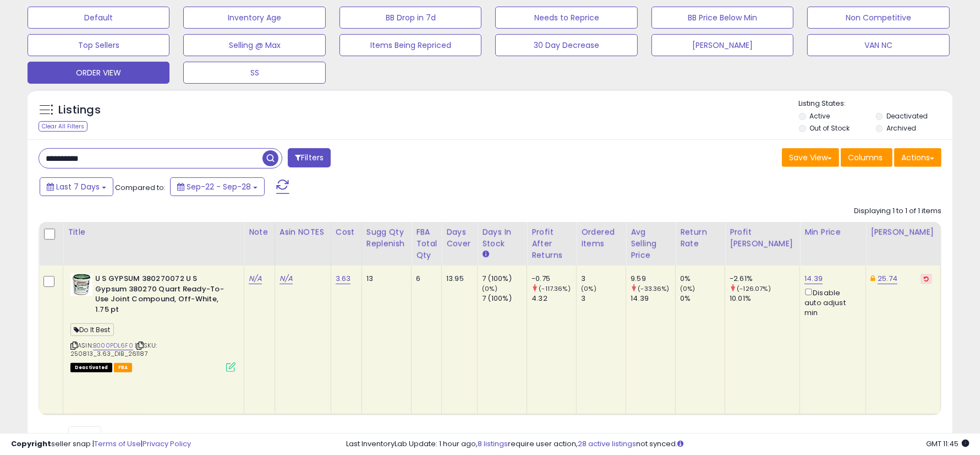 The image size is (980, 455). What do you see at coordinates (493, 444) in the screenshot?
I see `a: 8 listings` at bounding box center [493, 444].